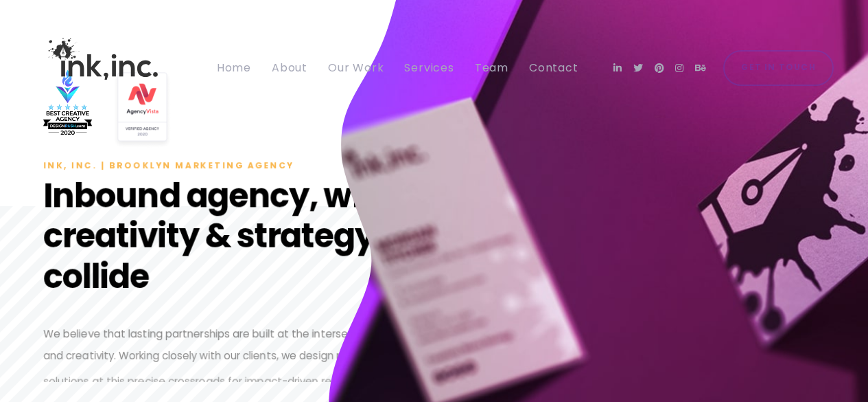 Image resolution: width=868 pixels, height=402 pixels. What do you see at coordinates (168, 165) in the screenshot?
I see `span: Ink, Inc. | Brooklyn Marketing Agency` at bounding box center [168, 165].